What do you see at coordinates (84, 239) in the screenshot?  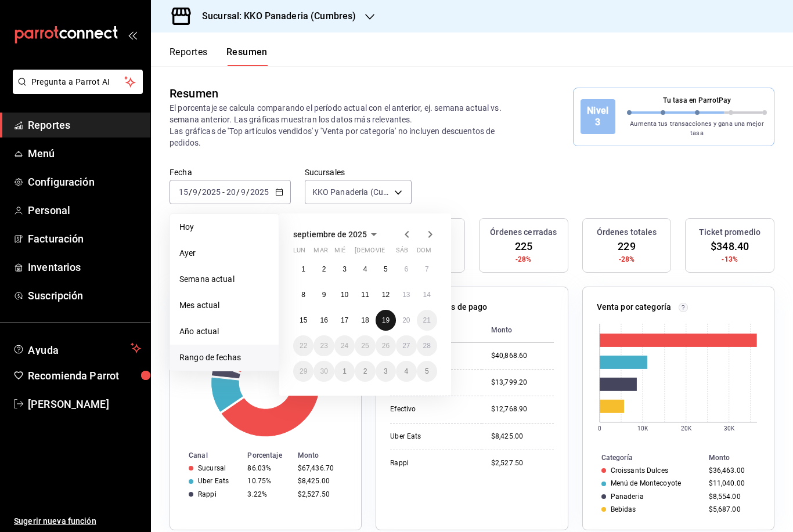 I see `span: Facturación` at bounding box center [84, 239].